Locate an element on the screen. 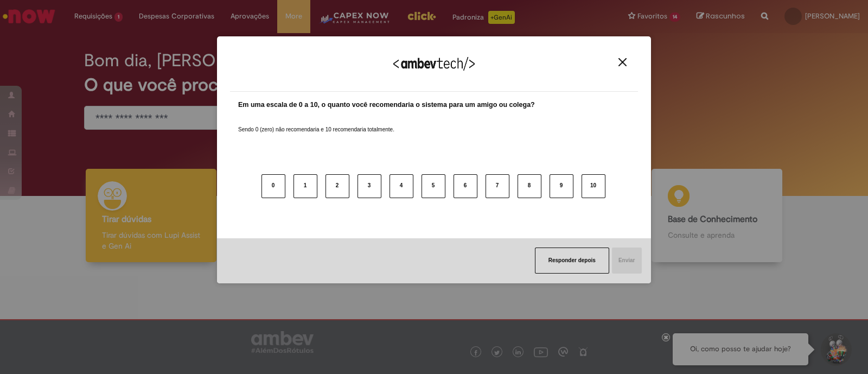  img: Close is located at coordinates (622, 62).